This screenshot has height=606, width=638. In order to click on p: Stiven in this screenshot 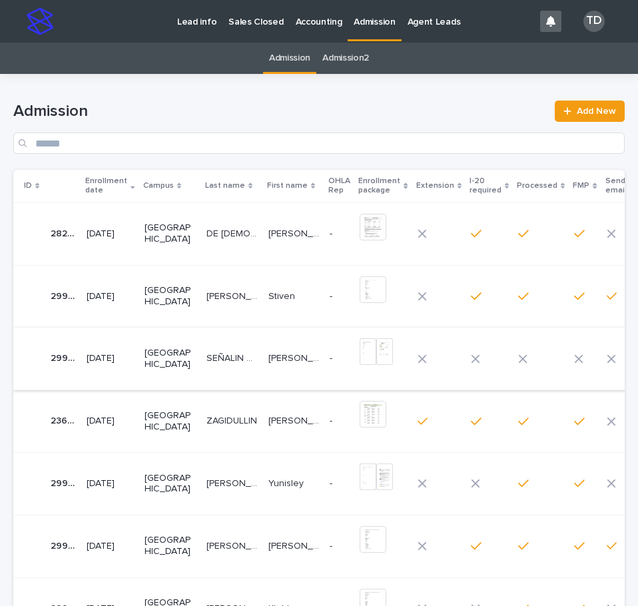, I will do `click(283, 295)`.